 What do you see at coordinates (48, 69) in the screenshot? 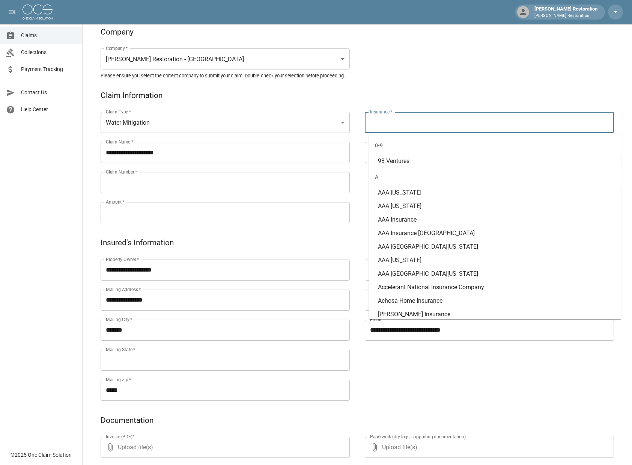
I see `span: Payment Tracking` at bounding box center [48, 69].